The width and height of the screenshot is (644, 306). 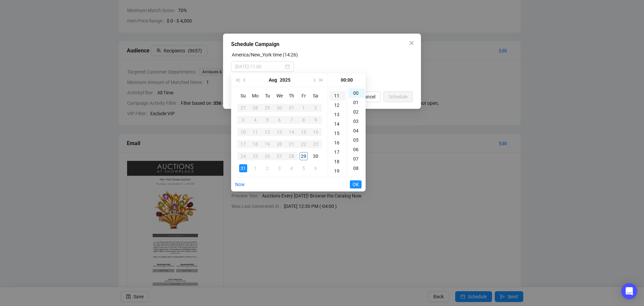 I want to click on th: Fr, so click(x=304, y=96).